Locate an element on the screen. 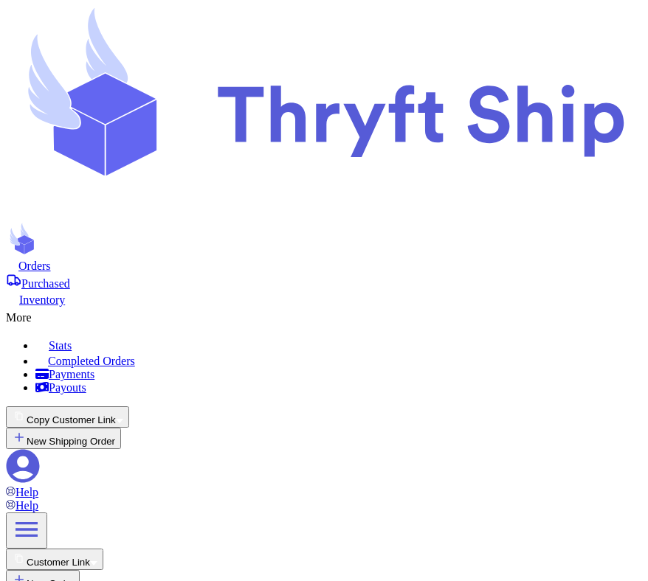 The image size is (648, 581). span: Completed Orders is located at coordinates (91, 361).